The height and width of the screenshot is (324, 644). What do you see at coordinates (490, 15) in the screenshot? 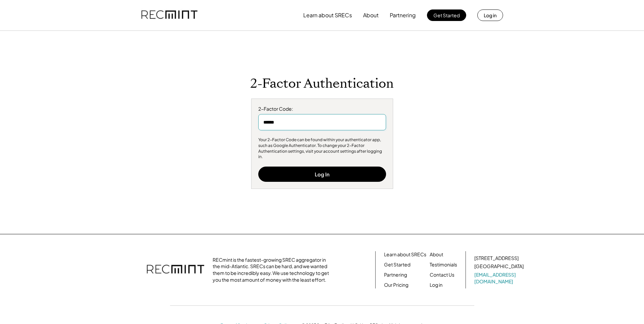
I see `button: Log in` at bounding box center [490, 15].